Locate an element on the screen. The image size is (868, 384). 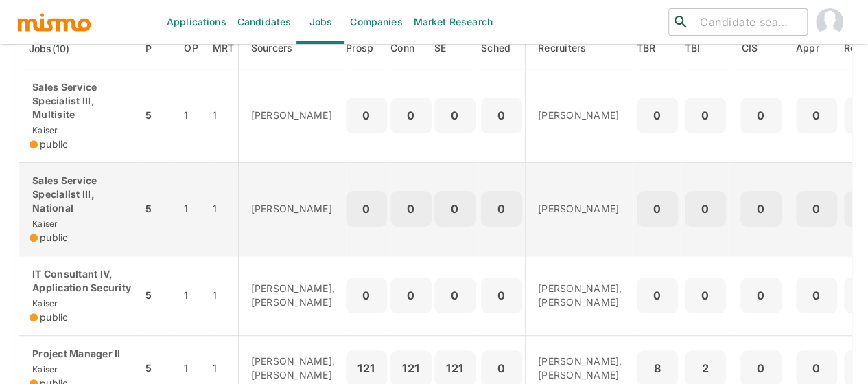
span: Jobs(10) is located at coordinates (58, 49).